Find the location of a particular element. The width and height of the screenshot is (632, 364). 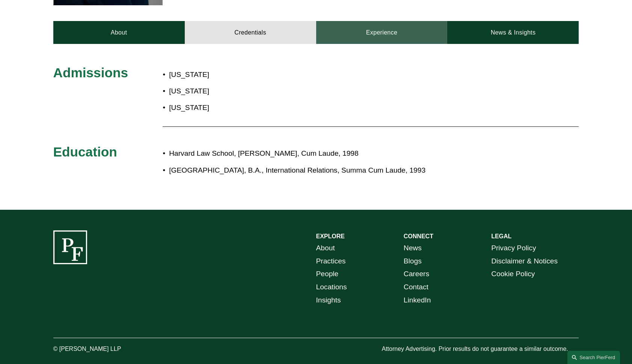

a: Credentials is located at coordinates (251, 32).